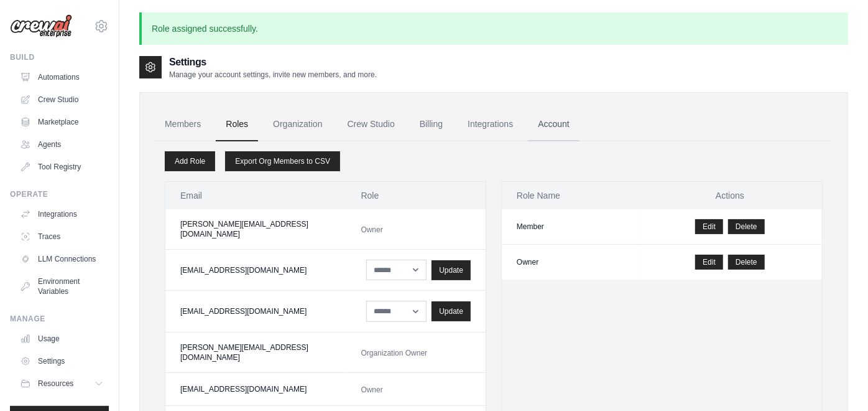 The height and width of the screenshot is (411, 868). I want to click on a: Export Org Members to CSV, so click(282, 161).